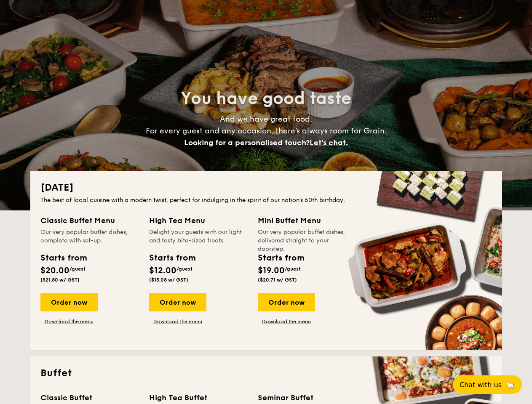 Image resolution: width=532 pixels, height=404 pixels. What do you see at coordinates (307, 220) in the screenshot?
I see `div: Mini Buffet Menu` at bounding box center [307, 220].